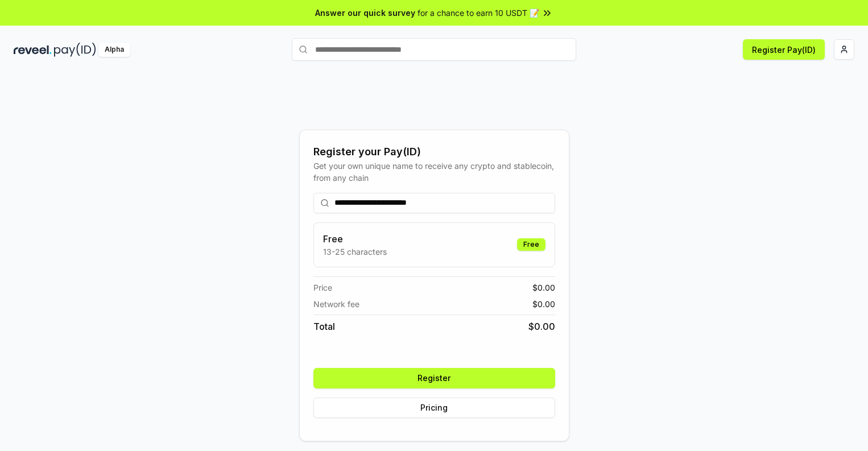 The image size is (868, 451). I want to click on button: Pricing, so click(434, 407).